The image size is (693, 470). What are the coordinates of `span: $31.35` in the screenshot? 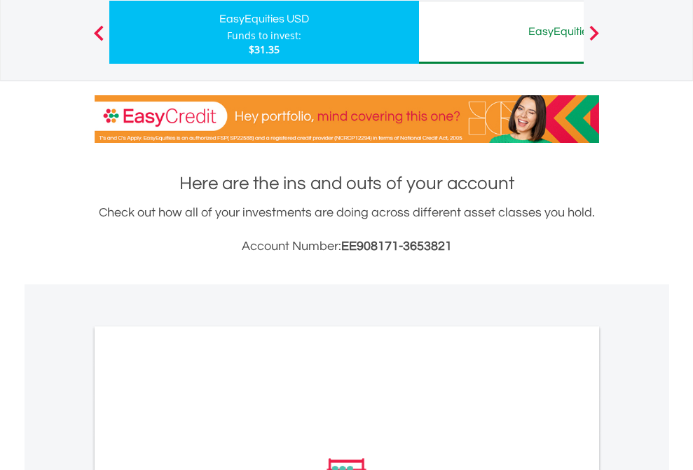 It's located at (264, 49).